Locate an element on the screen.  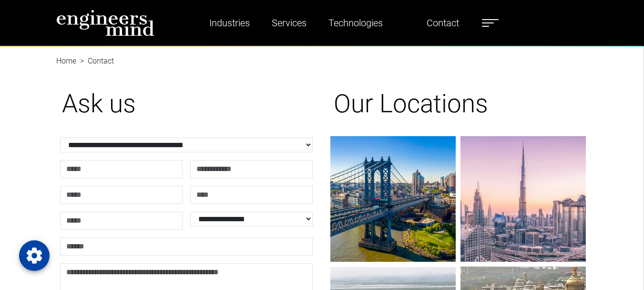
h1: Our Locations is located at coordinates (458, 104).